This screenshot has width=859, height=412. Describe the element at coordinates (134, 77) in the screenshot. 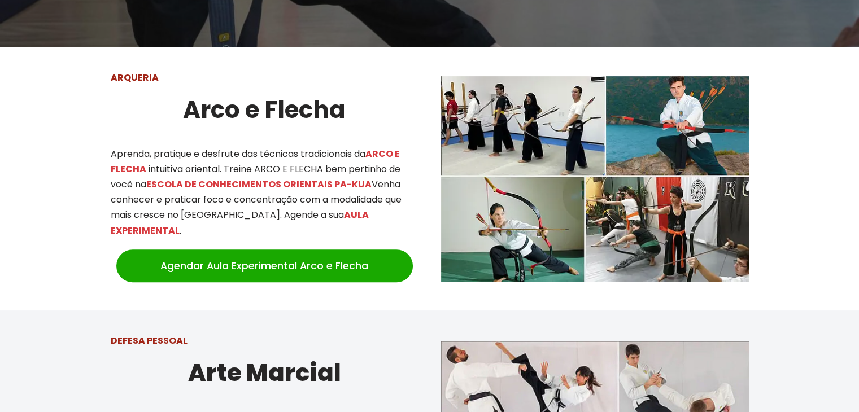

I see `strong: ARQUERIA` at that location.